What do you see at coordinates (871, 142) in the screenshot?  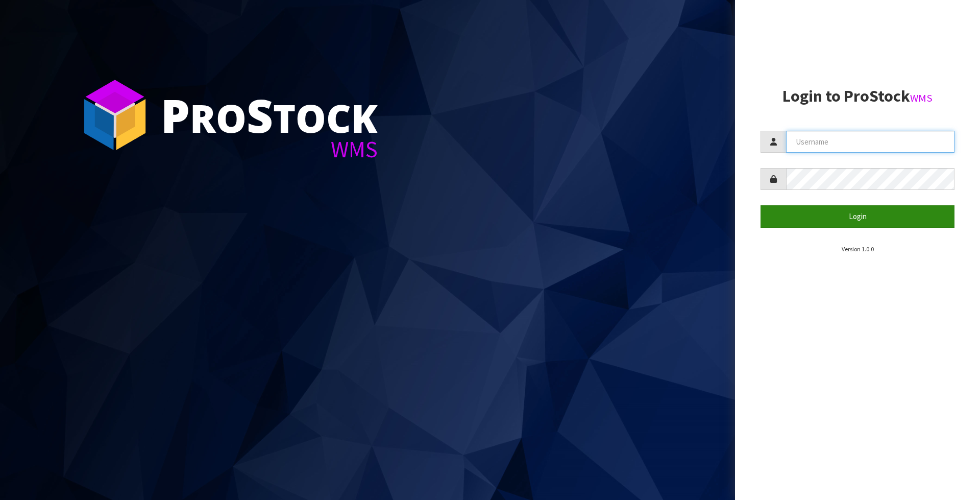 I see `input: Username` at bounding box center [871, 142].